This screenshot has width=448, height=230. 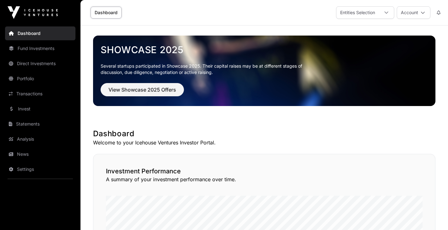 I want to click on p: Several startups participated in Showcase 2025. Their capital raises may be at different stages o..., so click(x=206, y=69).